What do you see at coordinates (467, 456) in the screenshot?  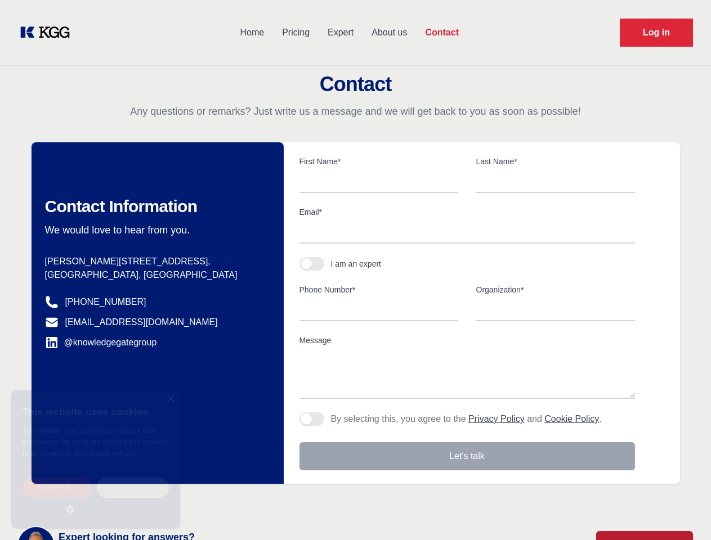 I see `button: Let's talk` at bounding box center [467, 456].